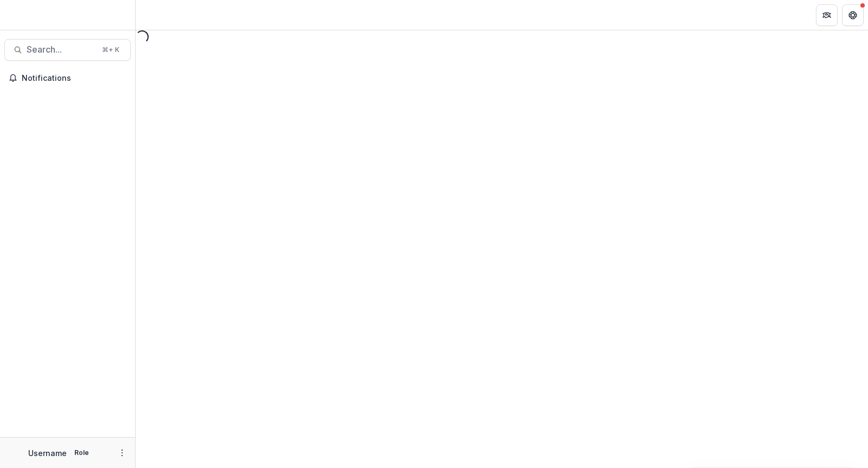 Image resolution: width=868 pixels, height=468 pixels. Describe the element at coordinates (122, 453) in the screenshot. I see `button: More` at that location.